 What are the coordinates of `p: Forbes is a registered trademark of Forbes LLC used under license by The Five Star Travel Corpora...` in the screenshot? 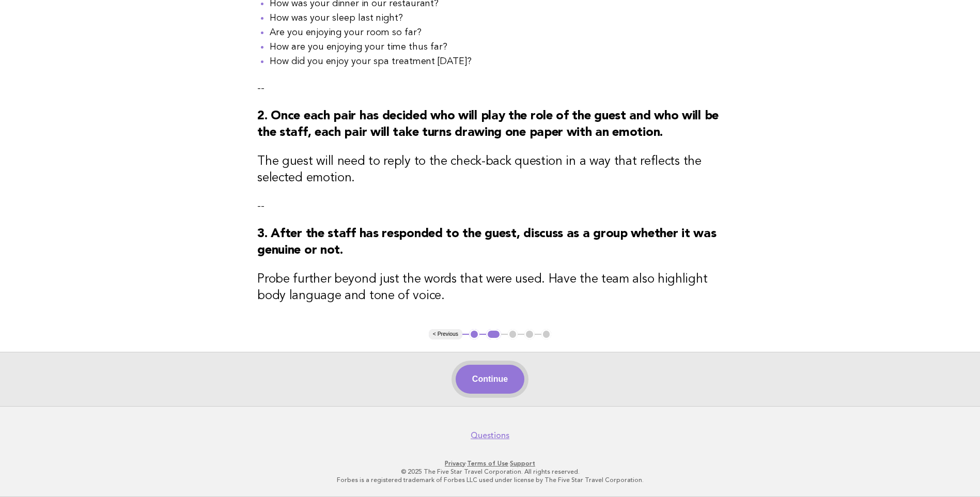 It's located at (490, 480).